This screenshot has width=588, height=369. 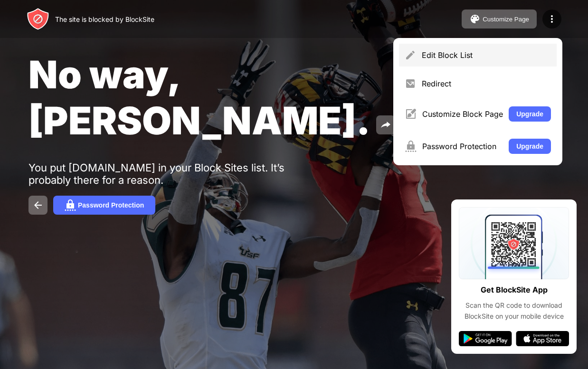 What do you see at coordinates (411, 114) in the screenshot?
I see `img: menu-customize.svg` at bounding box center [411, 114].